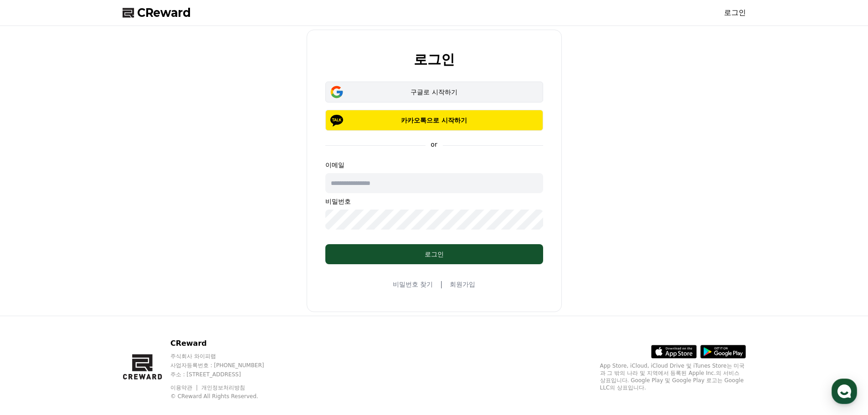  Describe the element at coordinates (734, 13) in the screenshot. I see `a: 로그인` at that location.